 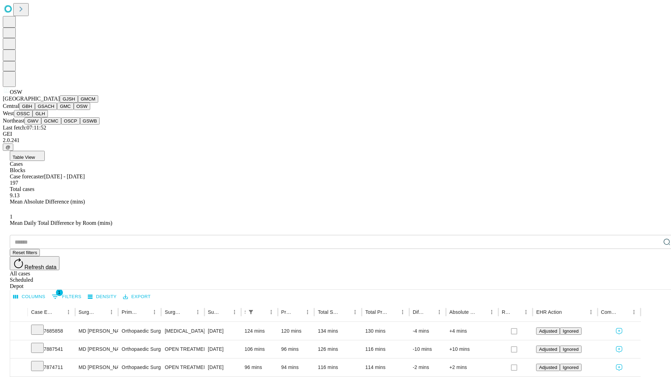 I want to click on div: Surgery Date, so click(x=213, y=312).